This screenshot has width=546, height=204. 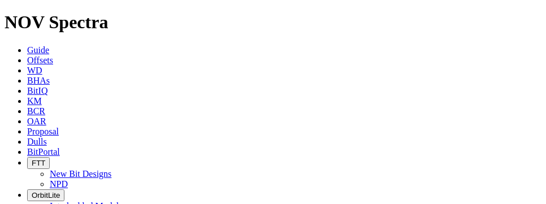 What do you see at coordinates (80, 174) in the screenshot?
I see `a: New Bit Designs` at bounding box center [80, 174].